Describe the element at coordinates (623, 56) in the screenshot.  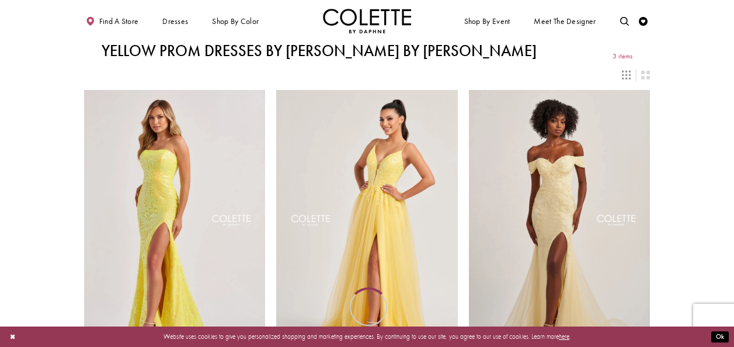
I see `span: 3 items` at that location.